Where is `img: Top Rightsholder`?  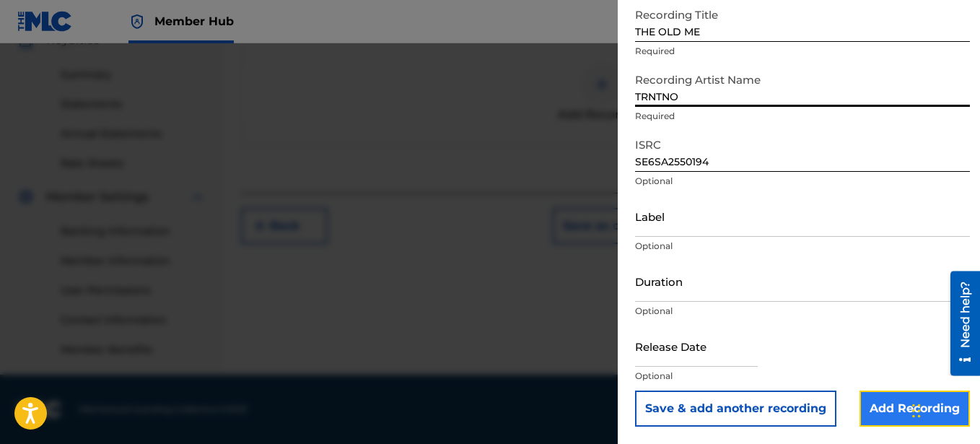 img: Top Rightsholder is located at coordinates (137, 21).